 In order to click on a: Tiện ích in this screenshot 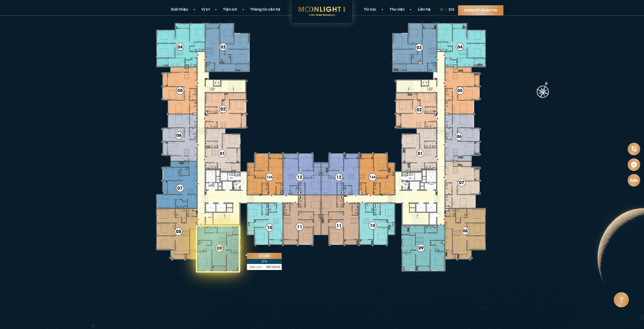, I will do `click(230, 9)`.